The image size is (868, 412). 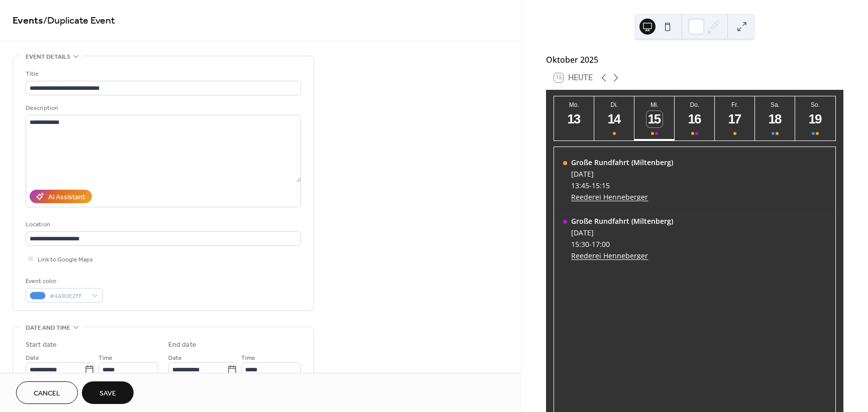 What do you see at coordinates (574, 119) in the screenshot?
I see `div: 13` at bounding box center [574, 119].